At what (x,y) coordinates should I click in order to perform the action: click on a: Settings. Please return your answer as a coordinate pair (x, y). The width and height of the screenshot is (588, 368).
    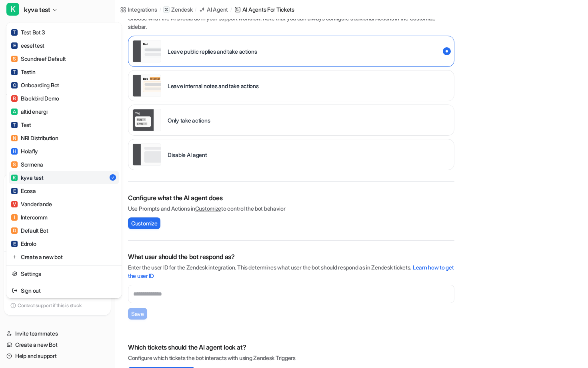
    Looking at the image, I should click on (64, 273).